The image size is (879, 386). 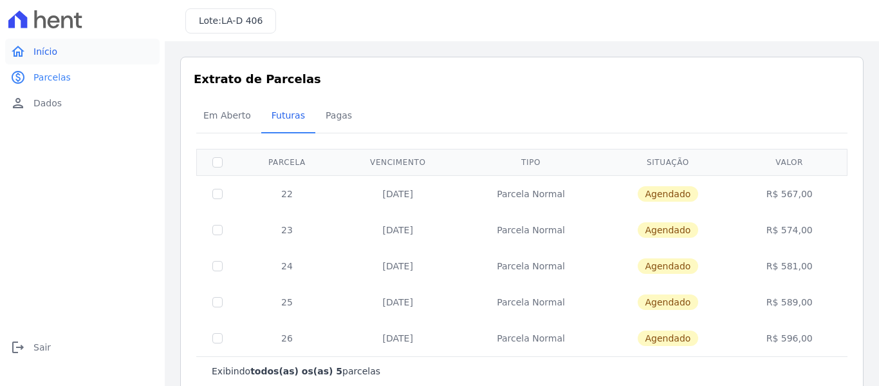 What do you see at coordinates (287, 193) in the screenshot?
I see `td: 22` at bounding box center [287, 193].